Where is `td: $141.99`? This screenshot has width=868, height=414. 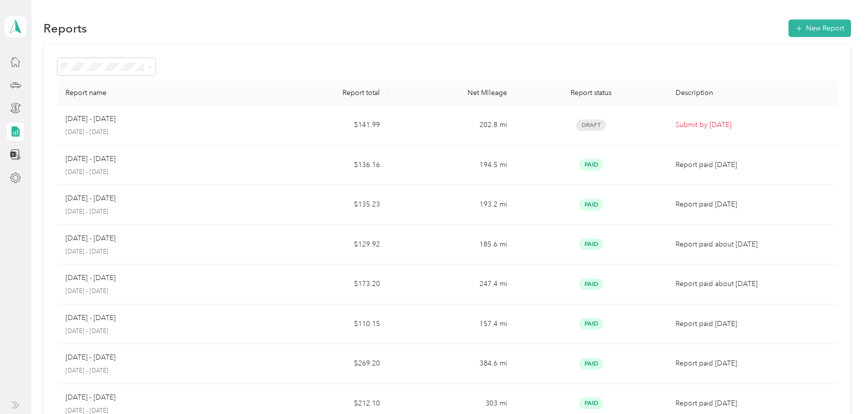 td: $141.99 is located at coordinates (325, 126).